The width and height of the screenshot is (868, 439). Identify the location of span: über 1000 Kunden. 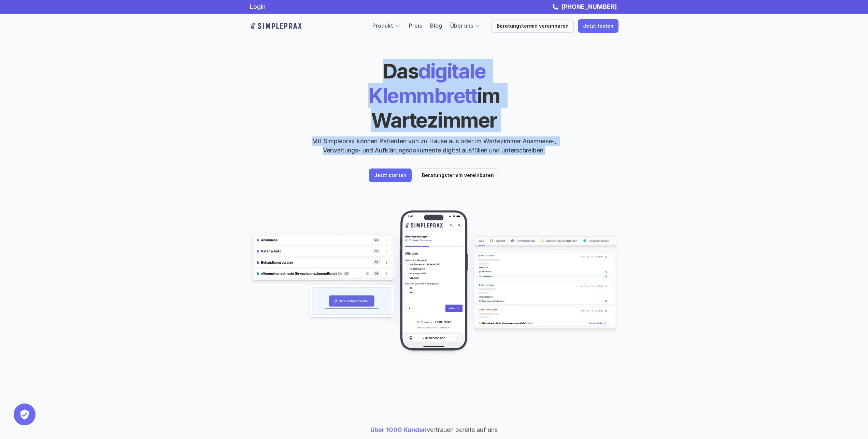
(399, 429).